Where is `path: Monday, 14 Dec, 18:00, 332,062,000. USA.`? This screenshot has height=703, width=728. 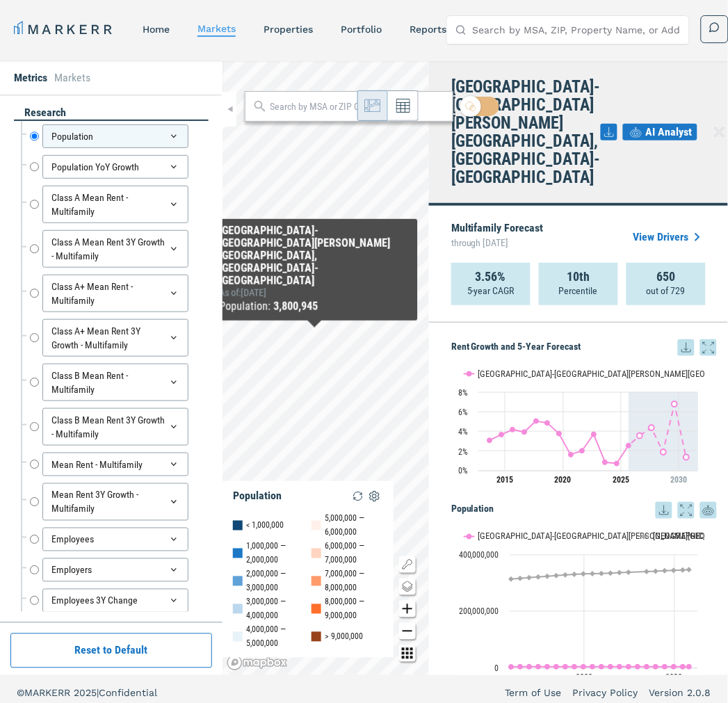 path: Monday, 14 Dec, 18:00, 332,062,000. USA. is located at coordinates (593, 573).